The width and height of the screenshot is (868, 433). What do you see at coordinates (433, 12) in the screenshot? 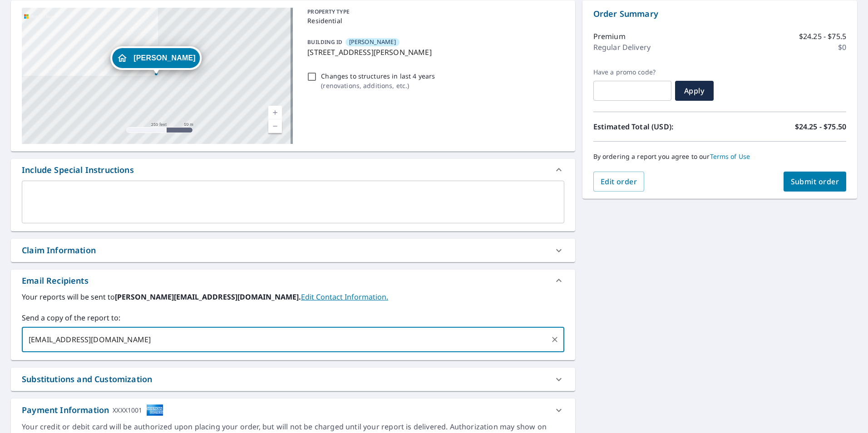
I see `p: PROPERTY TYPE` at bounding box center [433, 12].